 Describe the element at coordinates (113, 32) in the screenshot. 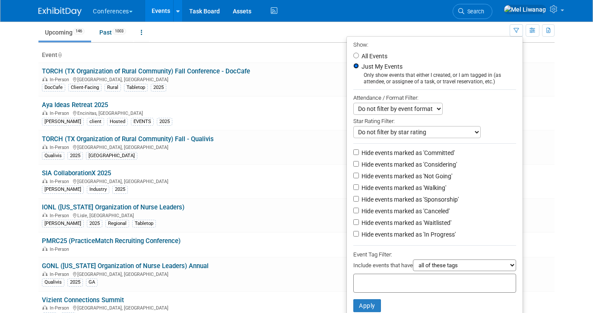

I see `a: Past1003` at that location.